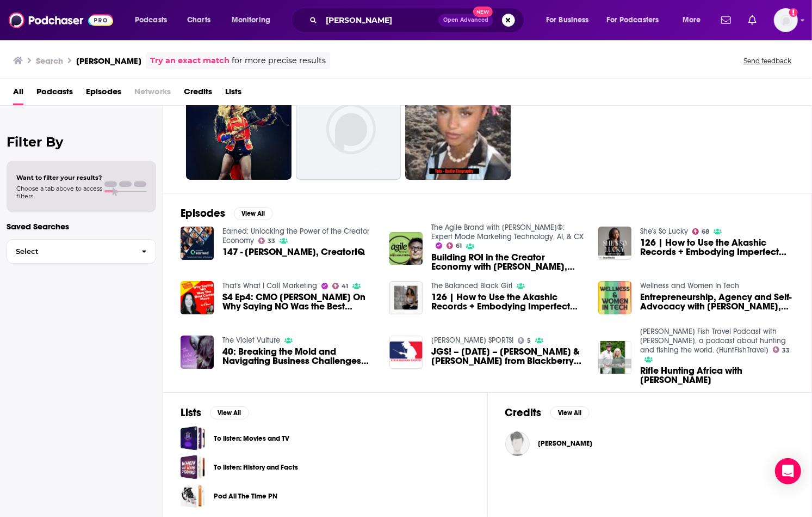  Describe the element at coordinates (191, 412) in the screenshot. I see `h2: Lists` at that location.